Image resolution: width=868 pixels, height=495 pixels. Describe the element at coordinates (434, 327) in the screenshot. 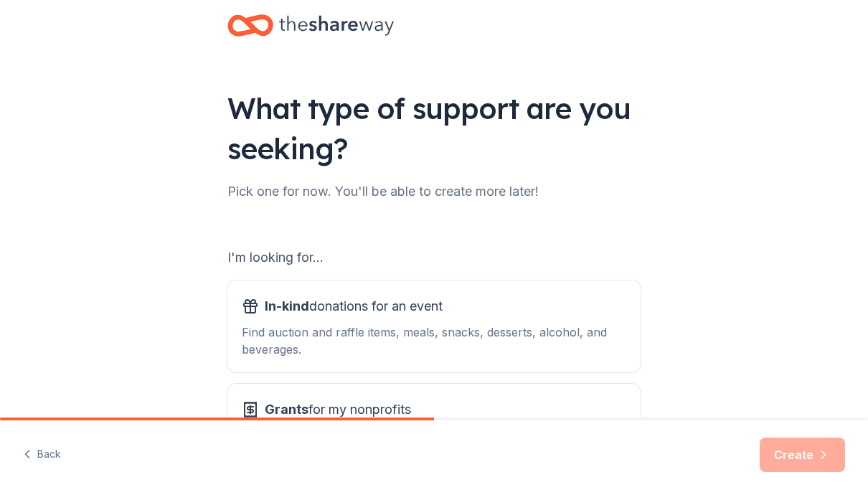

I see `button: In-kinddonations for an eventFind auction and raffle items, meals, snacks, desserts, alcohol, and...` at that location.